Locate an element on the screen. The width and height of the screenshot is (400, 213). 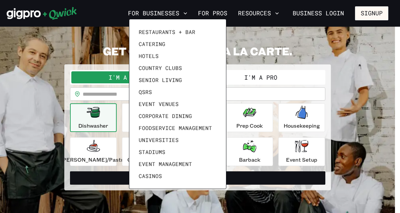
span: Foodservice Management is located at coordinates (175, 128).